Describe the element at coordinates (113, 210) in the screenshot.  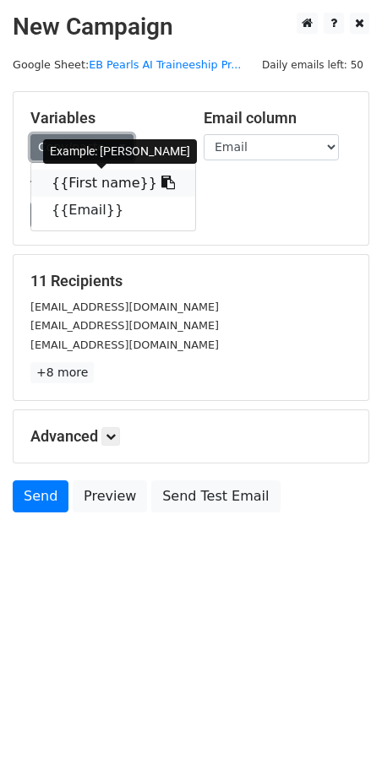
I see `a: {{Email}}` at that location.